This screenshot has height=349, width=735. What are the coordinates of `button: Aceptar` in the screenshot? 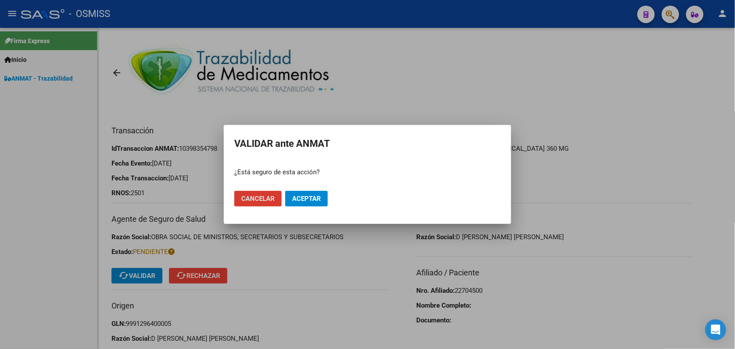 It's located at (307, 199).